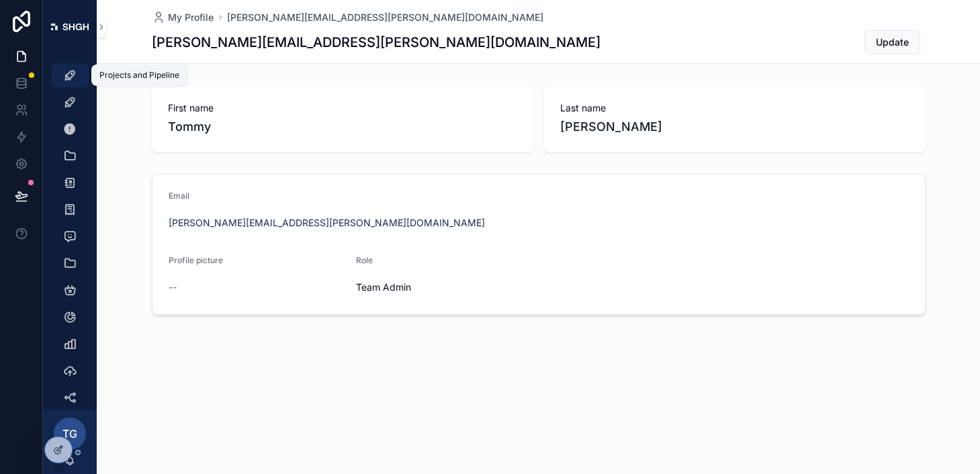  What do you see at coordinates (179, 195) in the screenshot?
I see `span: Email` at bounding box center [179, 195].